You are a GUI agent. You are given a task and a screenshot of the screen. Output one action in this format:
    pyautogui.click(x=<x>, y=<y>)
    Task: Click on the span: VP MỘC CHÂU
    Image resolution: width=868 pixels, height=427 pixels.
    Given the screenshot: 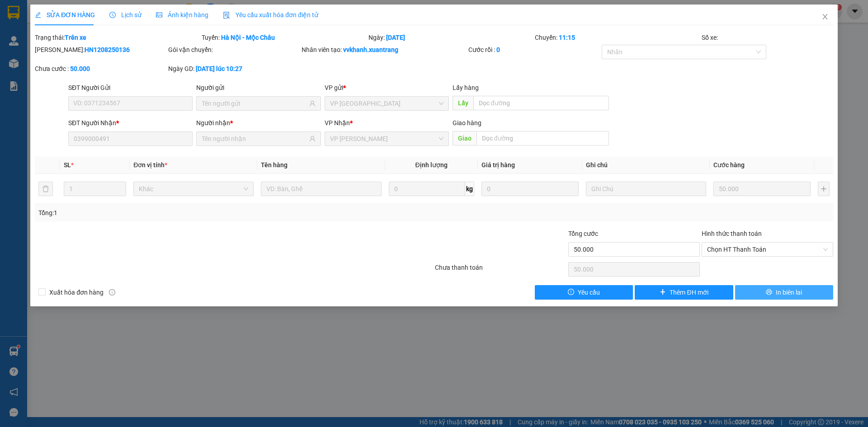 What is the action you would take?
    pyautogui.click(x=387, y=138)
    